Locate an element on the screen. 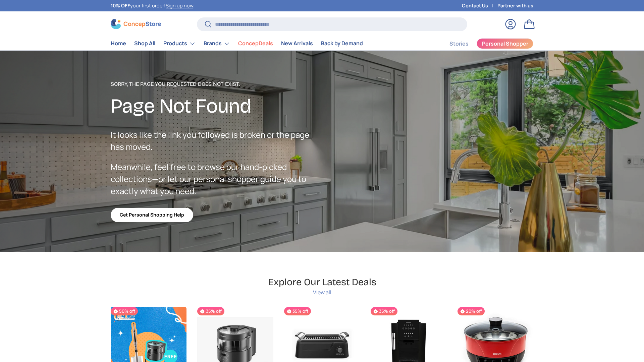 This screenshot has width=644, height=362. h2: Explore Our Latest Deals is located at coordinates (322, 282).